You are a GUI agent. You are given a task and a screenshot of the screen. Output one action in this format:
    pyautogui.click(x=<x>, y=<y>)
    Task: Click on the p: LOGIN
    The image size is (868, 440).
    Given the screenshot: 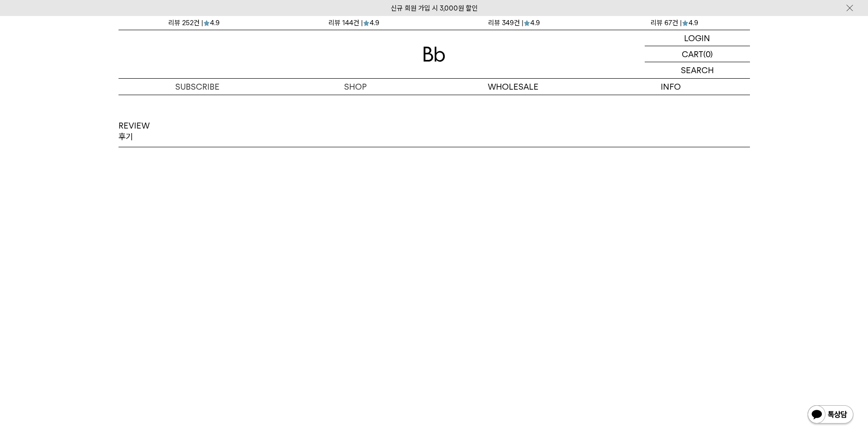 What is the action you would take?
    pyautogui.click(x=697, y=38)
    